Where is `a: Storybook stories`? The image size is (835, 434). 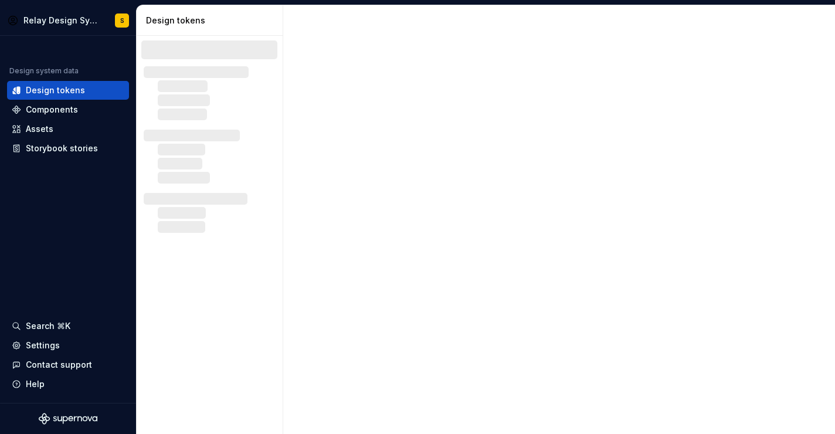 a: Storybook stories is located at coordinates (68, 148).